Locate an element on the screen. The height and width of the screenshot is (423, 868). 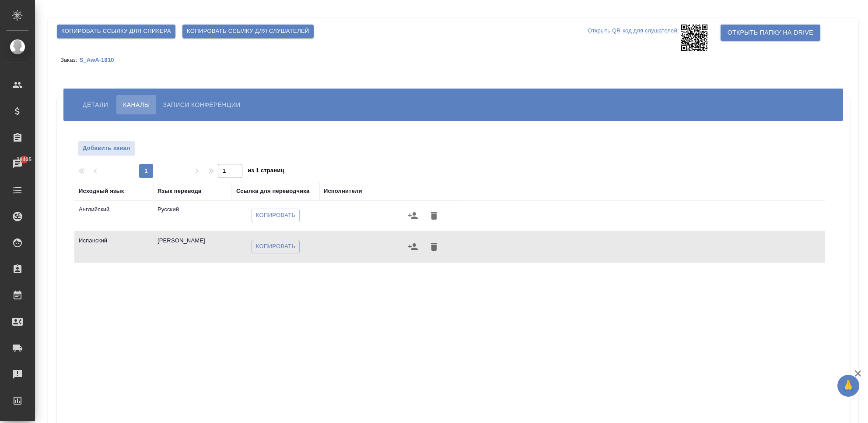
a: S_AwA-1810 is located at coordinates (100, 60).